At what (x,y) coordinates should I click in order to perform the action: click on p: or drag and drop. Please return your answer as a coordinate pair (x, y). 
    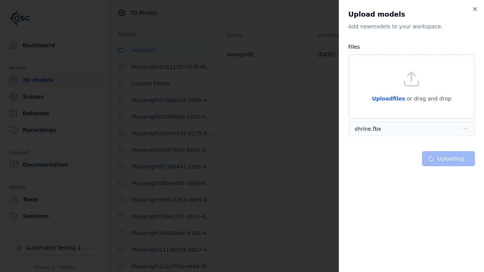
    Looking at the image, I should click on (428, 99).